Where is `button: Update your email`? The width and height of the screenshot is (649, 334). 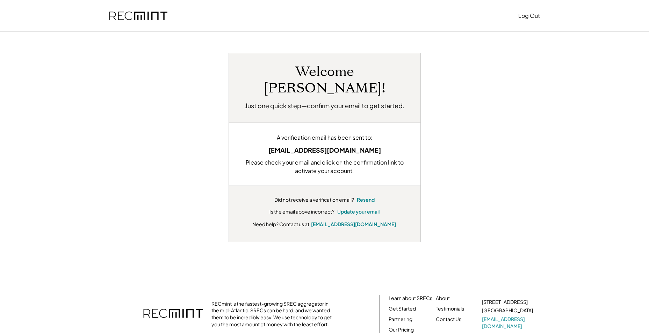
button: Update your email is located at coordinates (358, 212).